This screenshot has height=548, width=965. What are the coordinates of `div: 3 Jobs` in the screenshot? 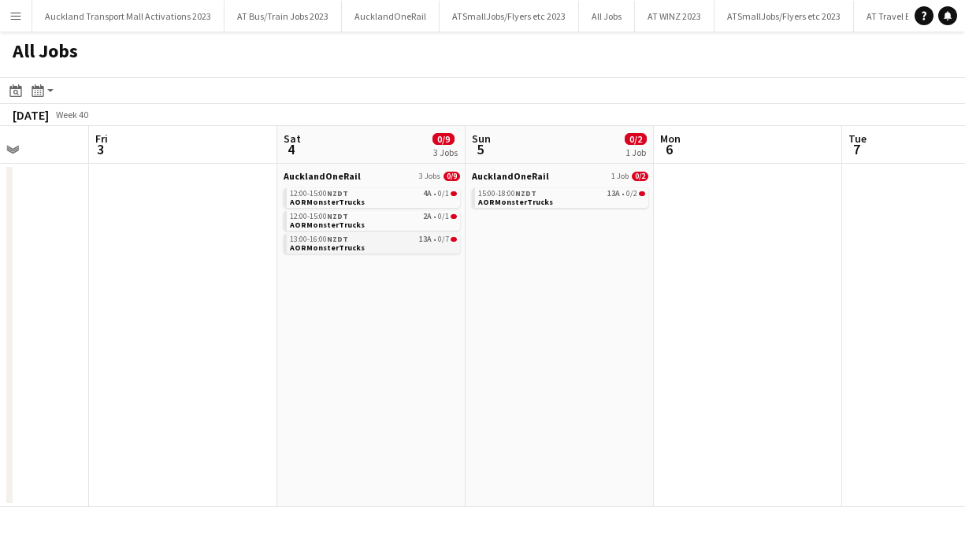 It's located at (445, 152).